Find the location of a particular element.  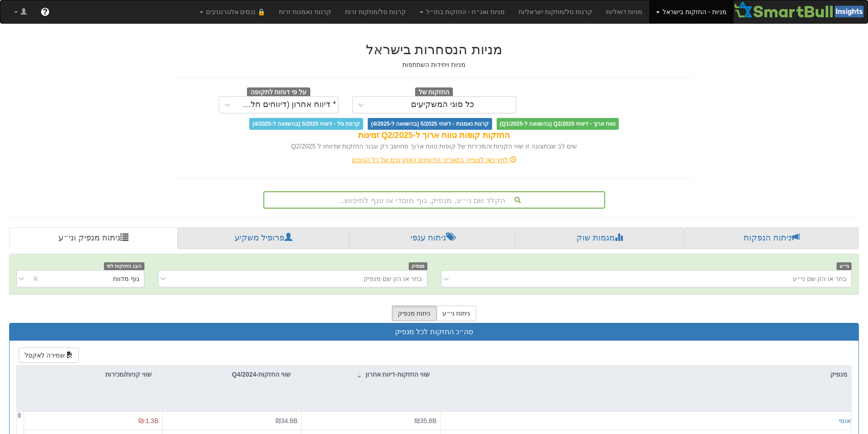

a: פרופיל משקיע is located at coordinates (263, 238).